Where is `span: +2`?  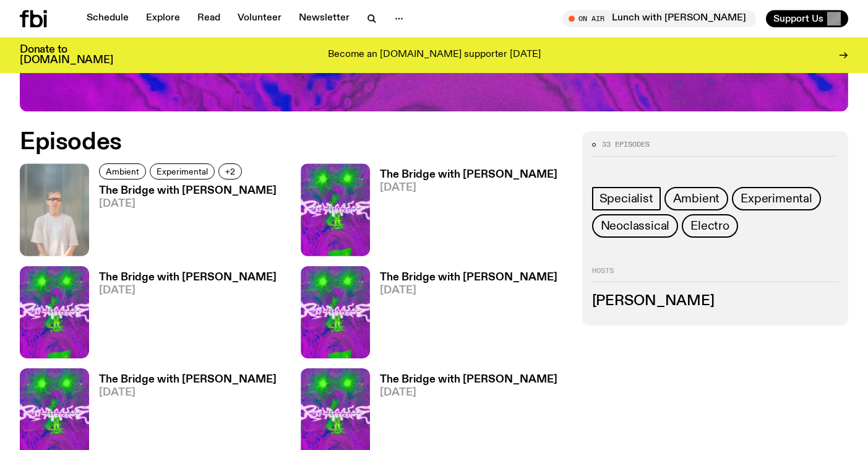
span: +2 is located at coordinates (230, 171).